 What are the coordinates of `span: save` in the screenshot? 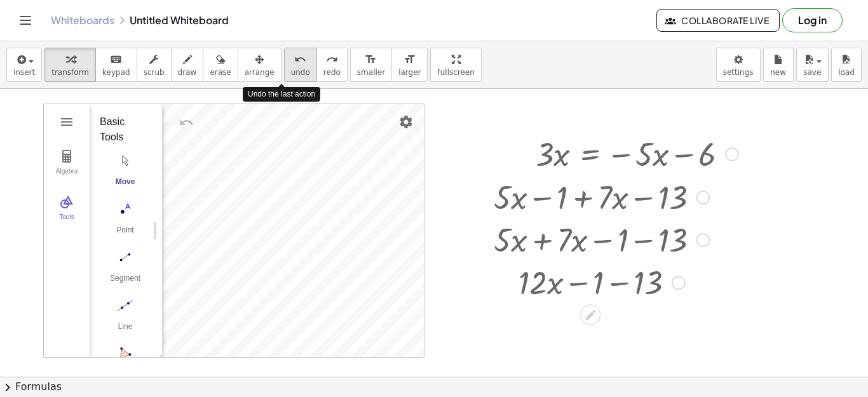 It's located at (812, 72).